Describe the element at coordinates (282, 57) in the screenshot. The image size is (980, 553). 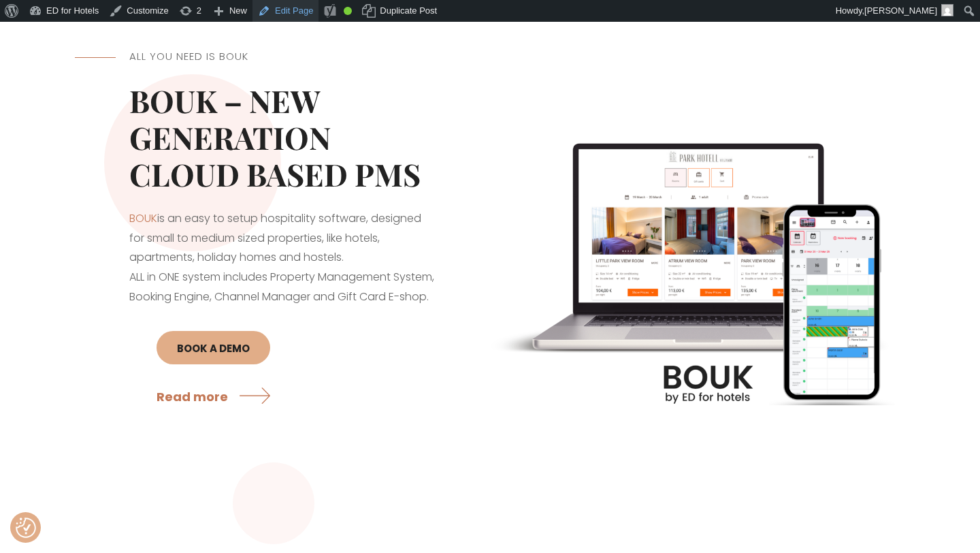
I see `h5: ALL YOU NEED IS BOUK` at that location.